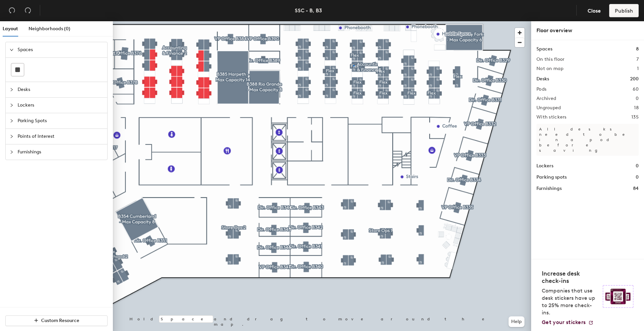 This screenshot has height=331, width=644. What do you see at coordinates (60, 121) in the screenshot?
I see `span: Parking Spots` at bounding box center [60, 121].